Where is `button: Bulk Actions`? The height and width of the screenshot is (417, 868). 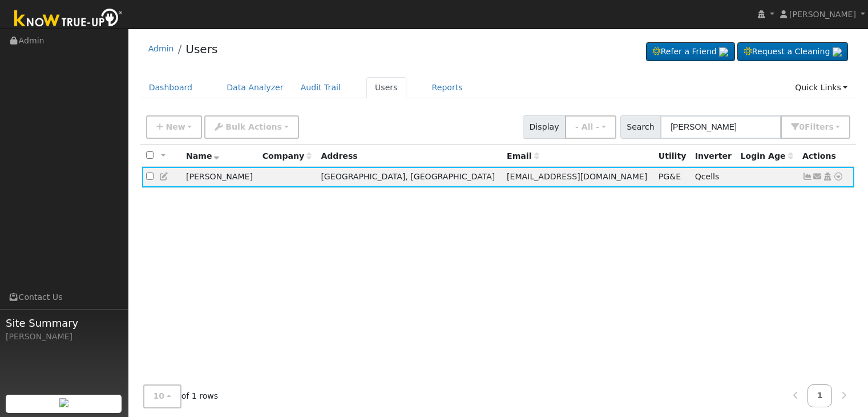 button: Bulk Actions is located at coordinates (251, 127).